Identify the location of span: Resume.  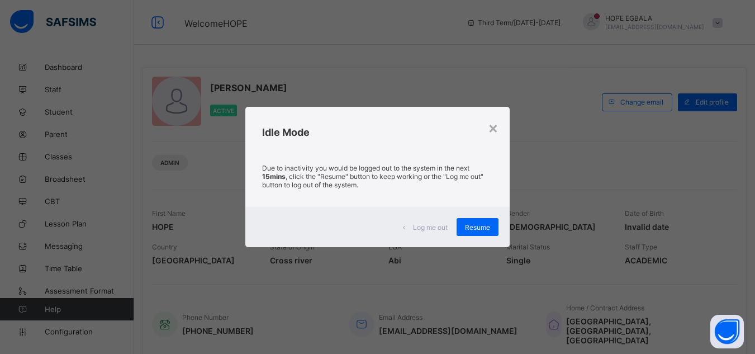
(477, 227).